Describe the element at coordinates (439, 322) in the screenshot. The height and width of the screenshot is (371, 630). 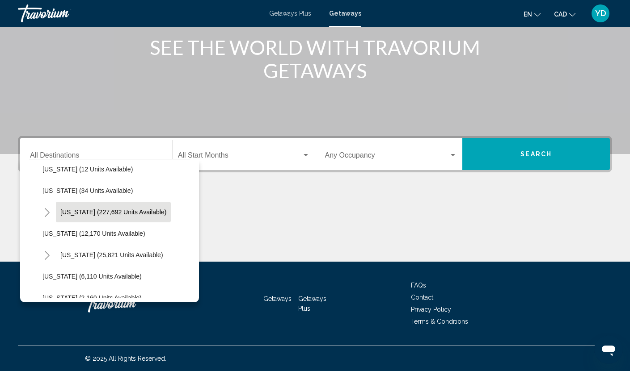
I see `span: Terms & Conditions` at that location.